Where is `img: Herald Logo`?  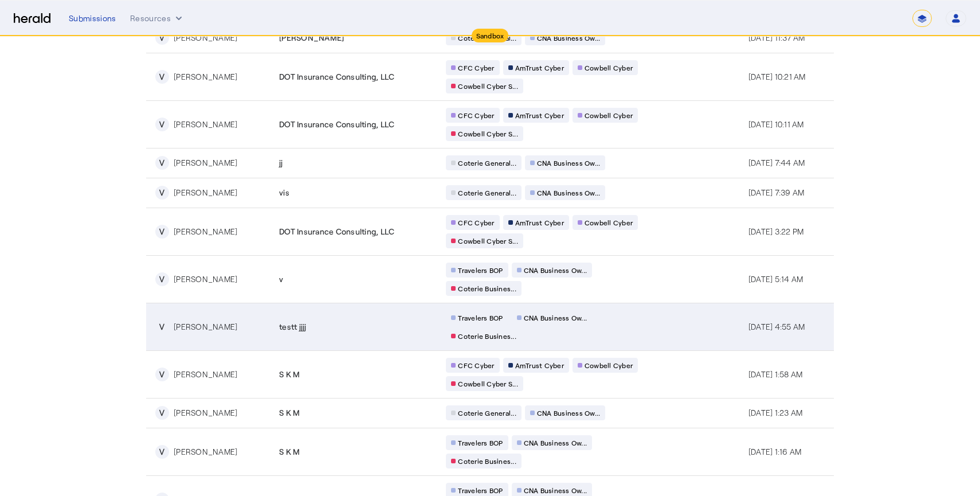
img: Herald Logo is located at coordinates (32, 18).